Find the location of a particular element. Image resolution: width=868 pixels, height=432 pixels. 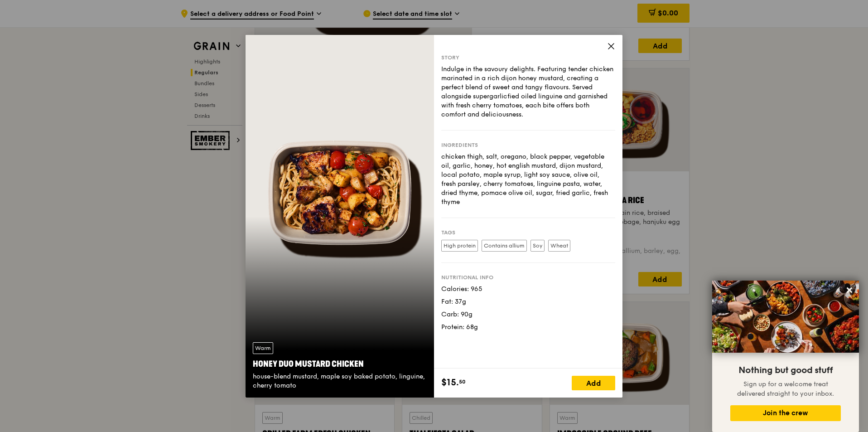

div: chicken thigh, salt, oregano, black pepper, vegetable oil, garlic, honey, hot english mustard, di... is located at coordinates (529, 179).